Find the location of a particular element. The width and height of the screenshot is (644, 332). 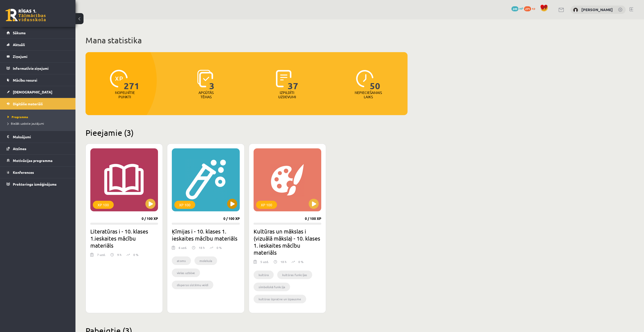

a: Rīgas 1. Tālmācības vidusskola is located at coordinates (26, 15).